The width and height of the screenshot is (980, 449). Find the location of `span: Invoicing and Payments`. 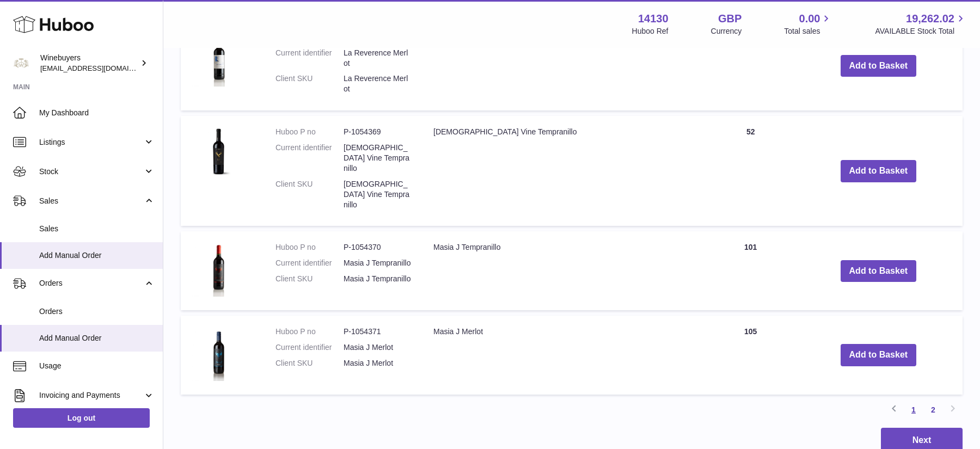

span: Invoicing and Payments is located at coordinates (91, 395).